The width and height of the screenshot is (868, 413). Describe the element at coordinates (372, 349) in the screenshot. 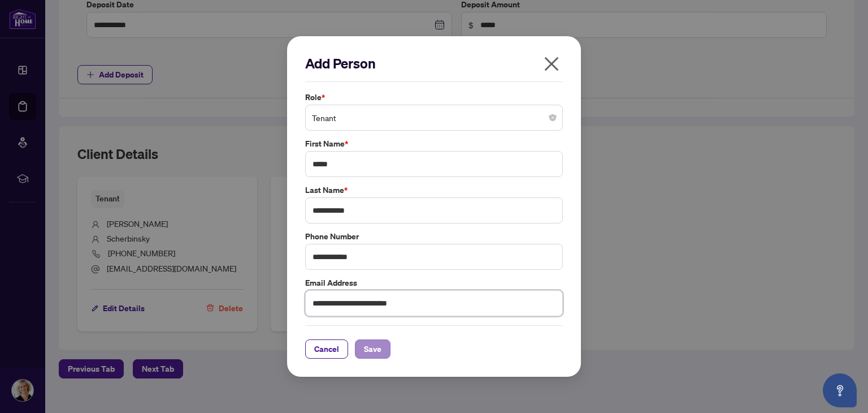

I see `button: Save` at that location.